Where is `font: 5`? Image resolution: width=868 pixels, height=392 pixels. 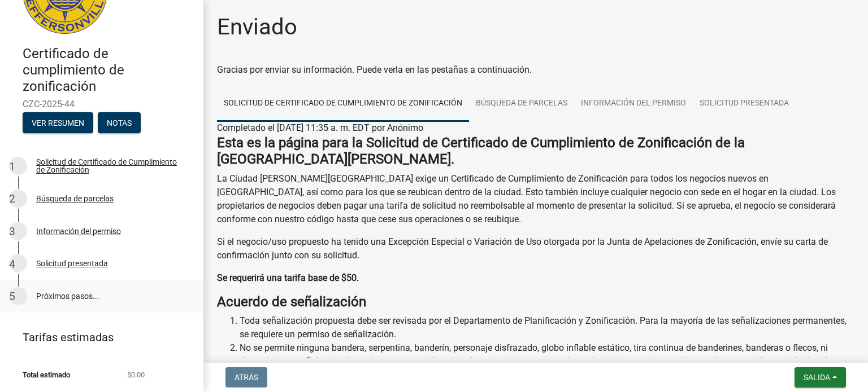 font: 5 is located at coordinates (12, 296).